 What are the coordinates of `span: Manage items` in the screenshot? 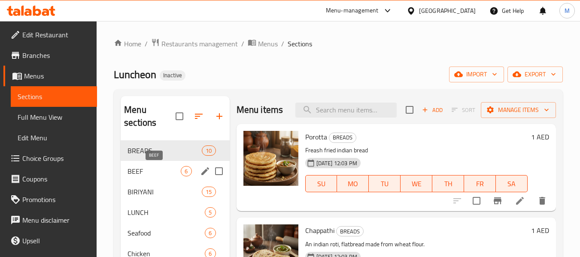 It's located at (519, 110).